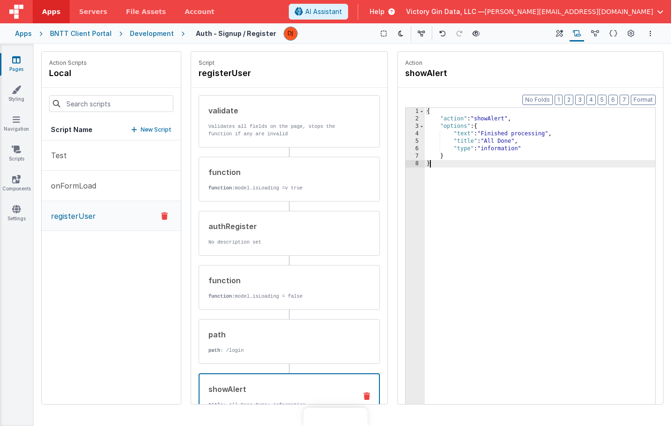 This screenshot has width=671, height=426. I want to click on button: Options, so click(650, 34).